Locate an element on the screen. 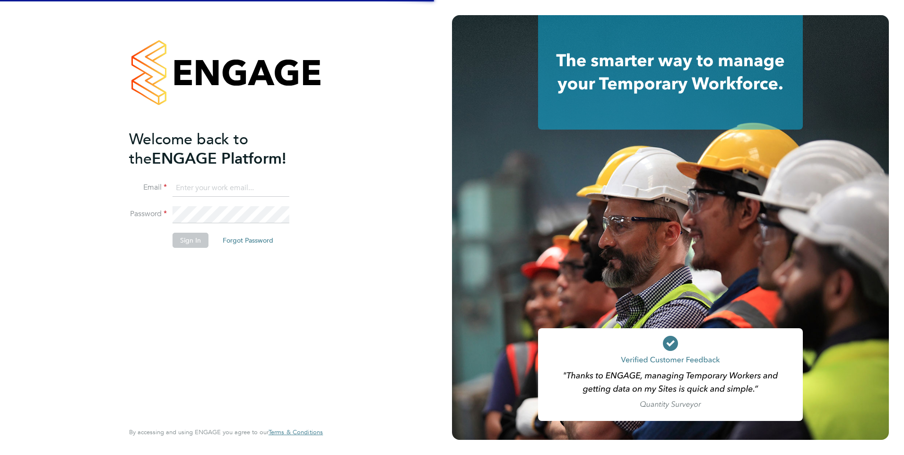 The height and width of the screenshot is (455, 904). span: Terms & Conditions is located at coordinates (296, 432).